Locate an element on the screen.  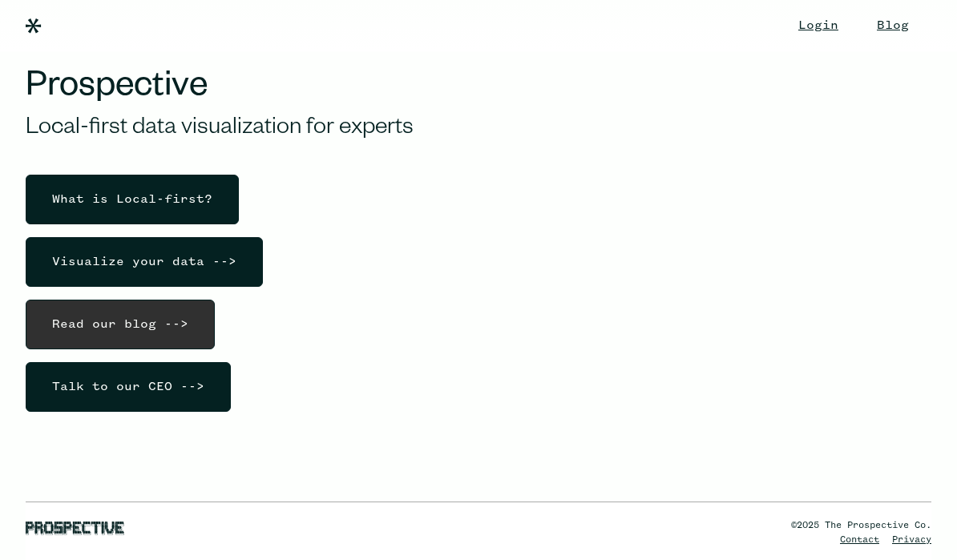
a: Talk to our CEO --> is located at coordinates (128, 387).